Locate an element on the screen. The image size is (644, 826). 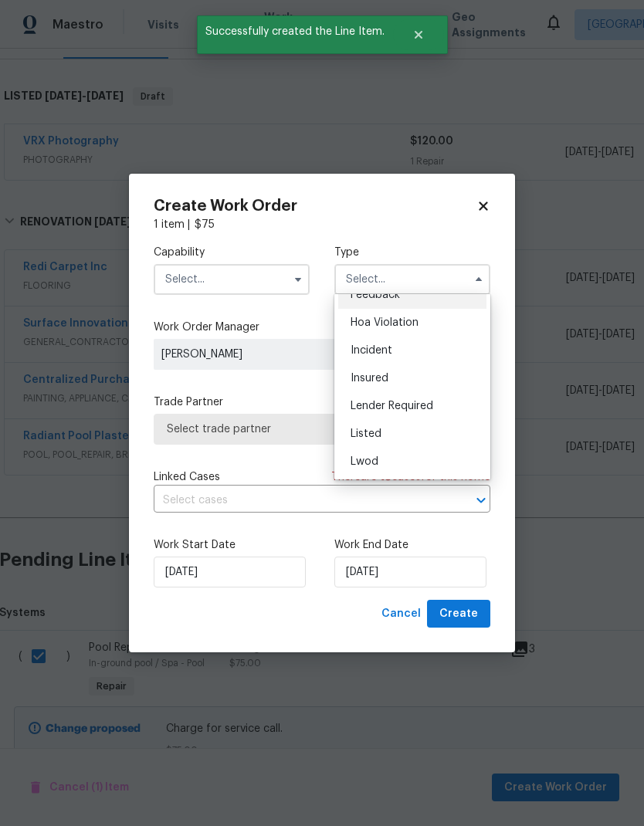
span: Incident is located at coordinates (371, 350).